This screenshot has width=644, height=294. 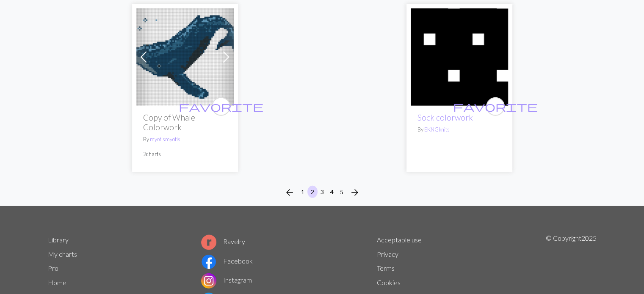 I want to click on p: 2 charts, so click(x=185, y=154).